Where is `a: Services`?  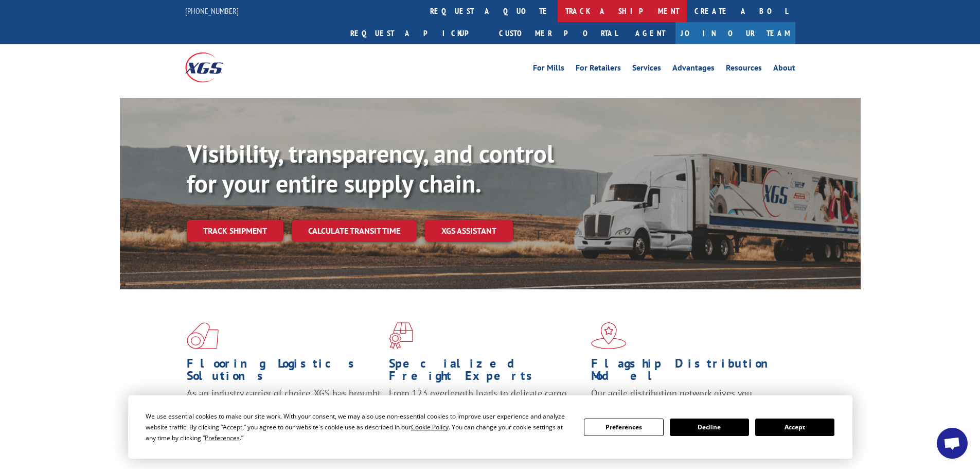 a: Services is located at coordinates (647, 69).